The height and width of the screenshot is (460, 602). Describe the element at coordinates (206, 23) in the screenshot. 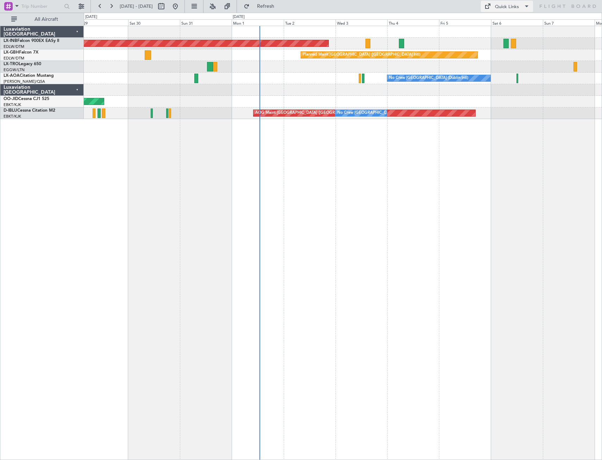

I see `div: Sun 31` at that location.